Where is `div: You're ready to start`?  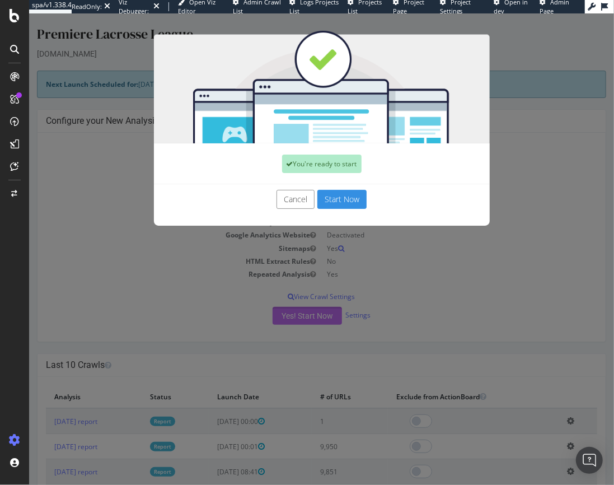 div: You're ready to start is located at coordinates (293, 150).